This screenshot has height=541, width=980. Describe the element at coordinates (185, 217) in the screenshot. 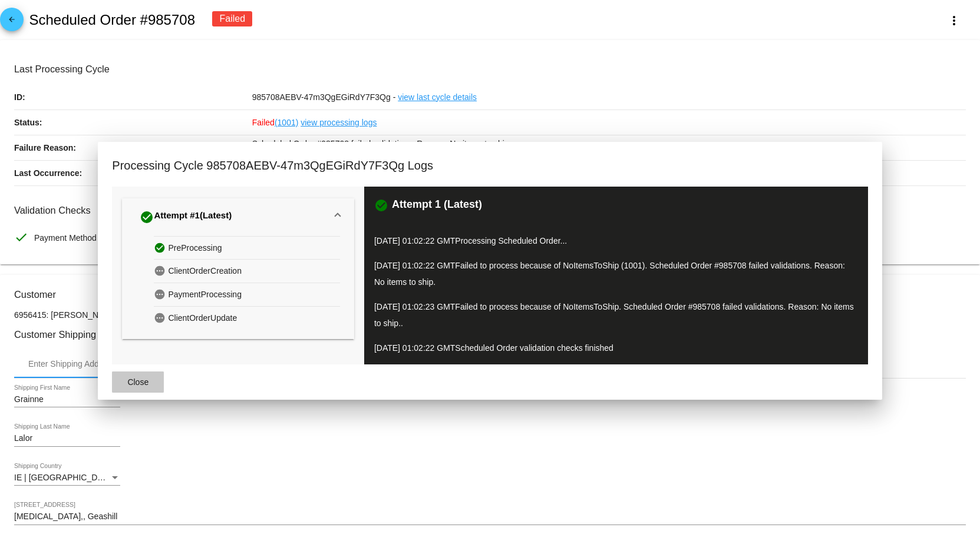

I see `div: Attempt #1` at that location.